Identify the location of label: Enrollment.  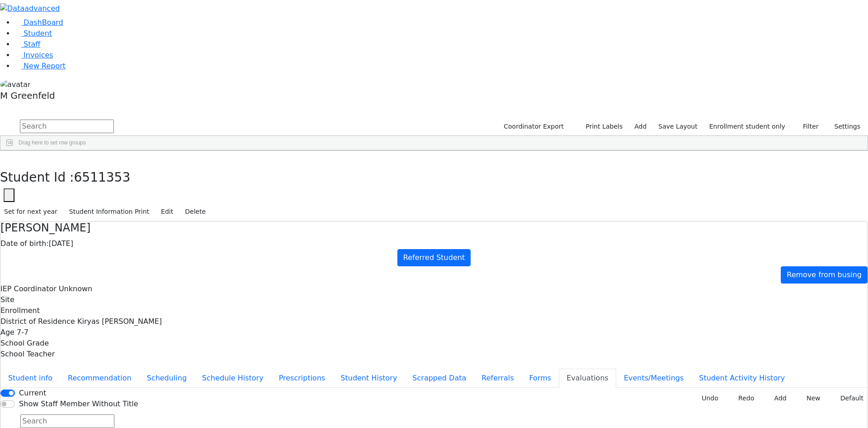
(20, 311).